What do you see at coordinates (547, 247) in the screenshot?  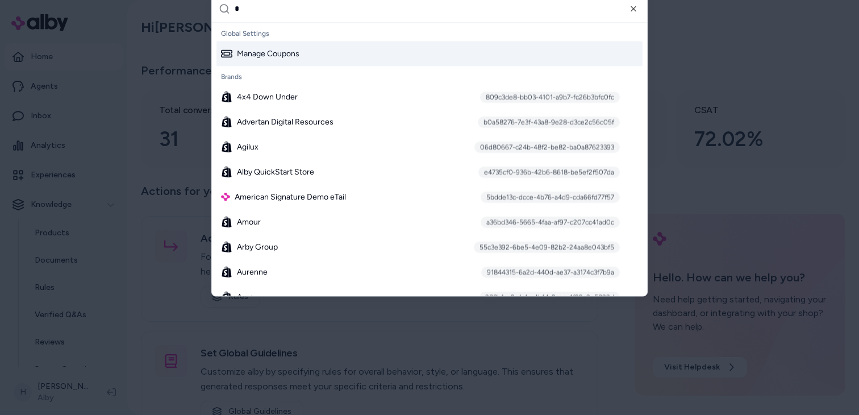 I see `div: 55c3e392-6be5-4e09-82b2-24aa8e043bf5` at bounding box center [547, 247].